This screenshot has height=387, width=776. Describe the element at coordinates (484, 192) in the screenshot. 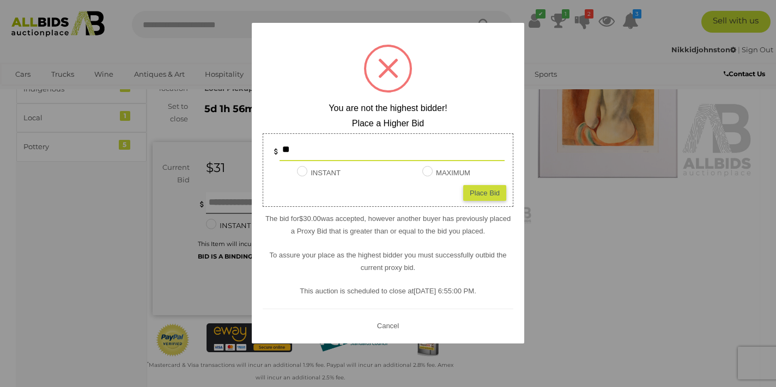

I see `div: Place Bid` at that location.